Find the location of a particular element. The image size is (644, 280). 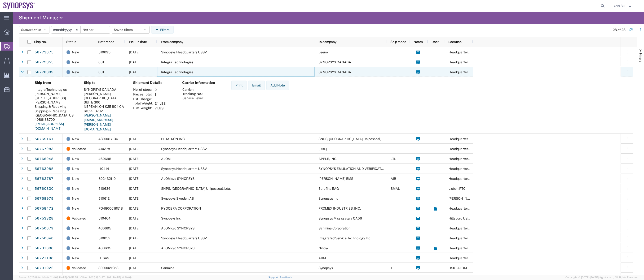

div: NEPEAN, ON K2E 8C4 CA is located at coordinates (105, 107).